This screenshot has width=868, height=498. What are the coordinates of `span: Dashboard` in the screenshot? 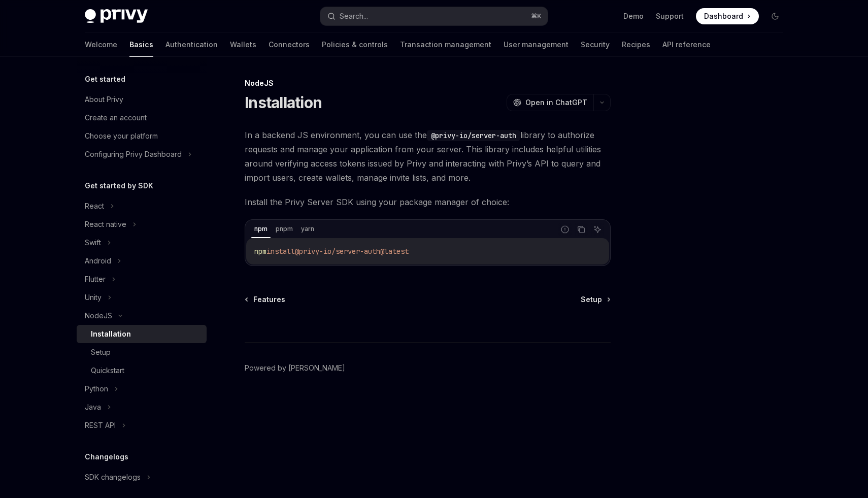 It's located at (723, 16).